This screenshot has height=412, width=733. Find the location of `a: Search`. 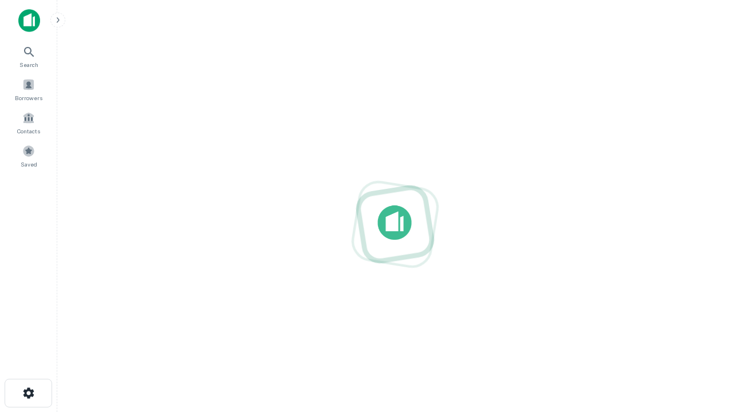

a: Search is located at coordinates (29, 56).